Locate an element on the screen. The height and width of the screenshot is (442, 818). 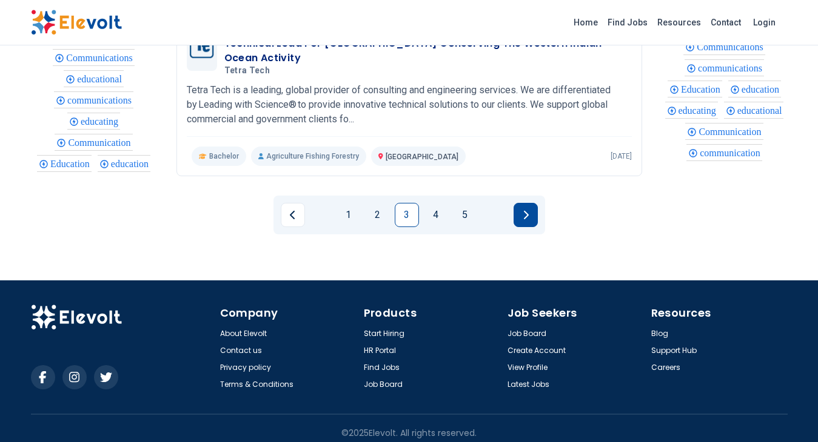
p: Tetra Tech is a leading, global provider of consulting and engineering services. We are different... is located at coordinates (409, 105).